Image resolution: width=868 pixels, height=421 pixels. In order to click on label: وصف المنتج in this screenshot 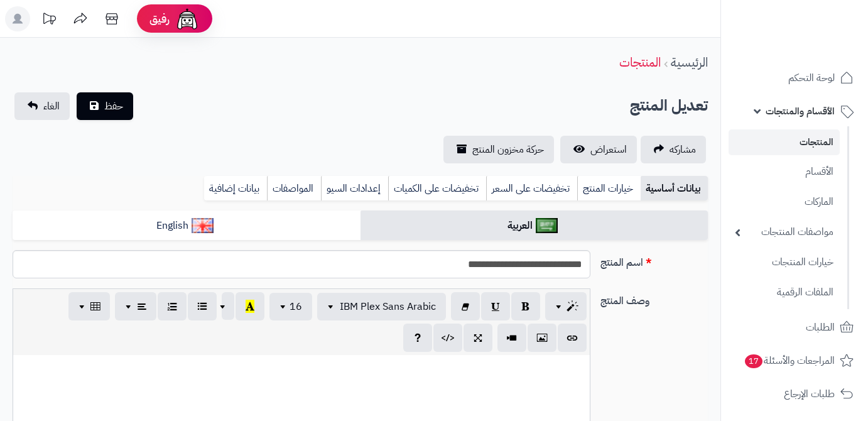, I will do `click(654, 298)`.